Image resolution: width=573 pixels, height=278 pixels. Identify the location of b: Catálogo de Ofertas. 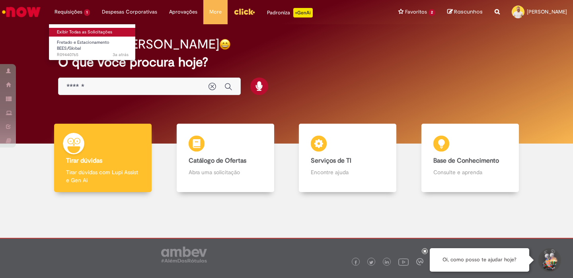
(217, 161).